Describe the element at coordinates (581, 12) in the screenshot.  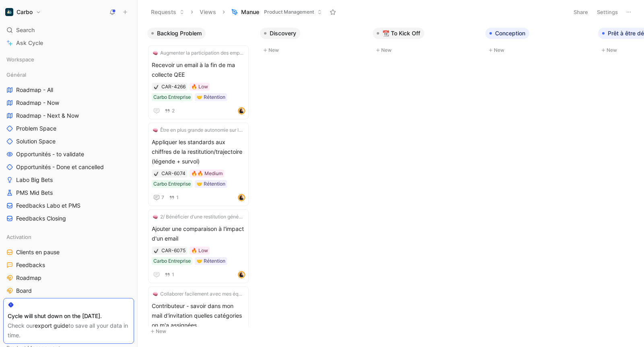
I see `button: Share` at that location.